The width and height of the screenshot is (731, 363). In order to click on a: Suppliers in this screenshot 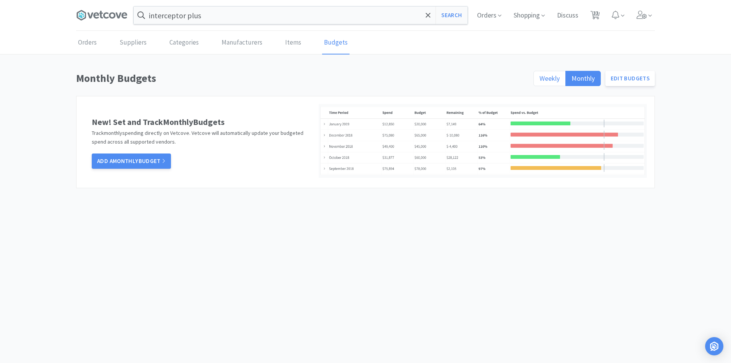, I will do `click(133, 43)`.